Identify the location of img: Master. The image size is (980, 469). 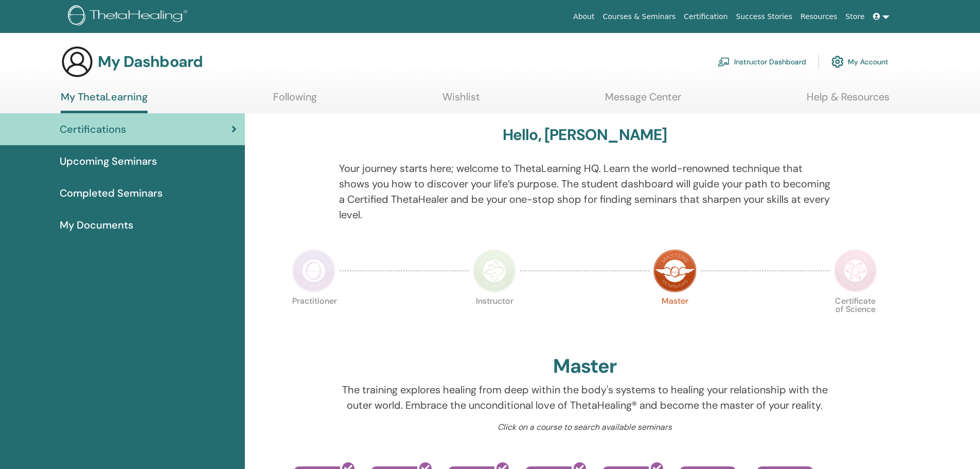
(675, 271).